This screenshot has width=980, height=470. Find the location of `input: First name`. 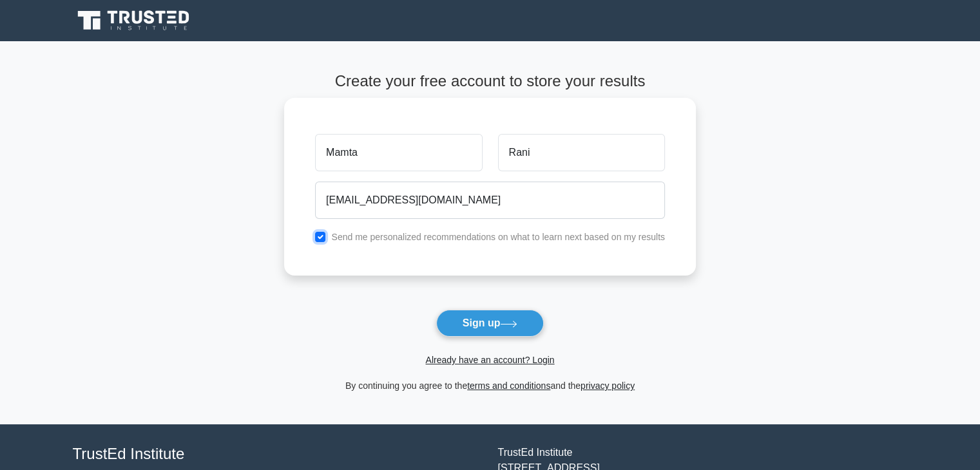

input: First name is located at coordinates (398, 153).